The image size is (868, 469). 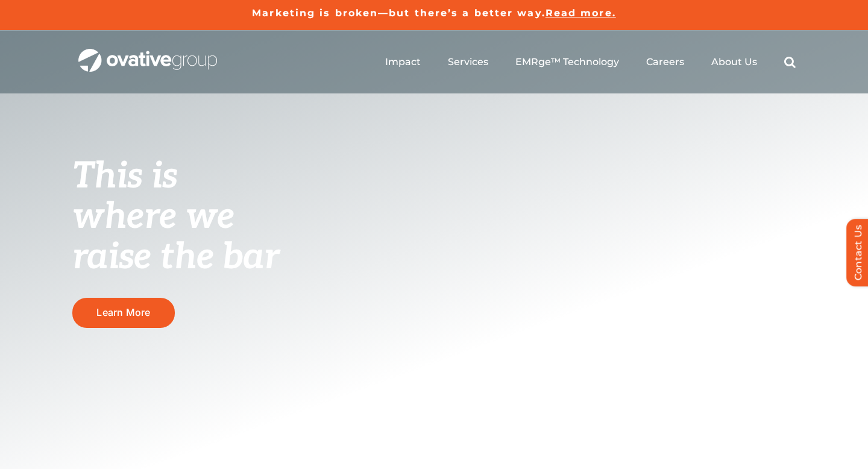 What do you see at coordinates (734, 62) in the screenshot?
I see `span: About Us` at bounding box center [734, 62].